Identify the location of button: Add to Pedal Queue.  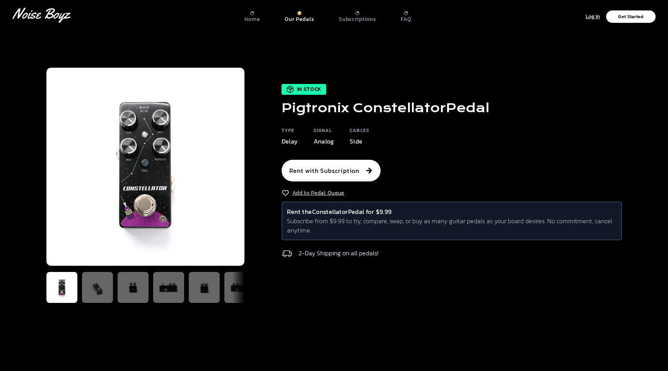
(313, 193).